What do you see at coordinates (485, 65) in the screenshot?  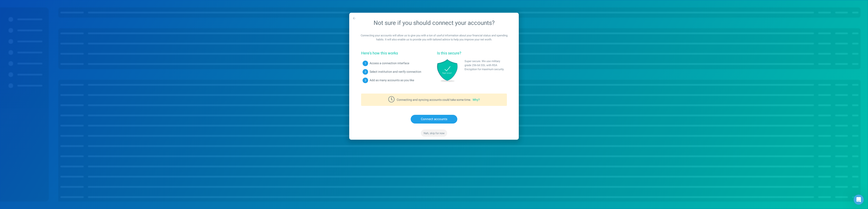 I see `span: Super secure. We use military grade 256-bit SSL with RSA Encryption for maximum security.` at bounding box center [485, 65].